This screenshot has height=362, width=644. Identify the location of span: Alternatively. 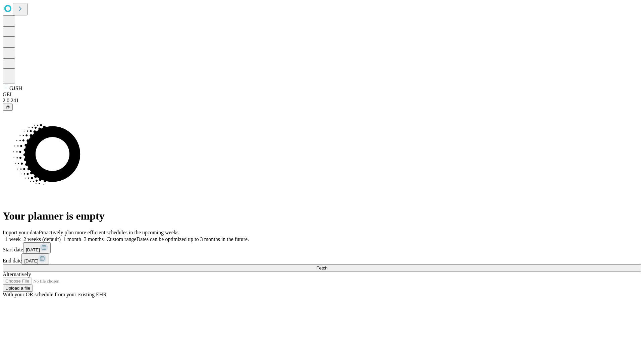
(17, 274).